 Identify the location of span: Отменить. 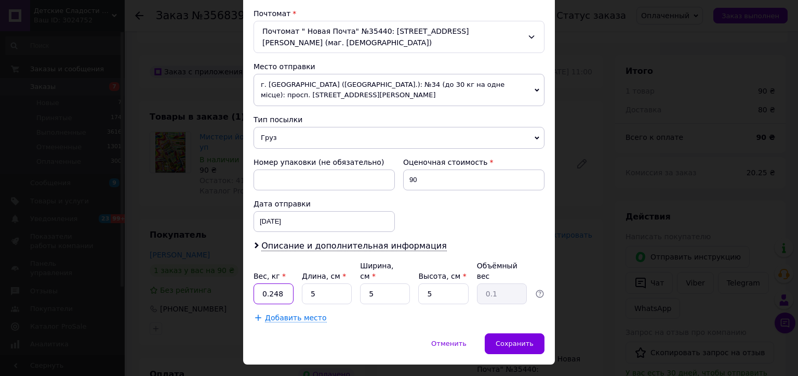
(449, 343).